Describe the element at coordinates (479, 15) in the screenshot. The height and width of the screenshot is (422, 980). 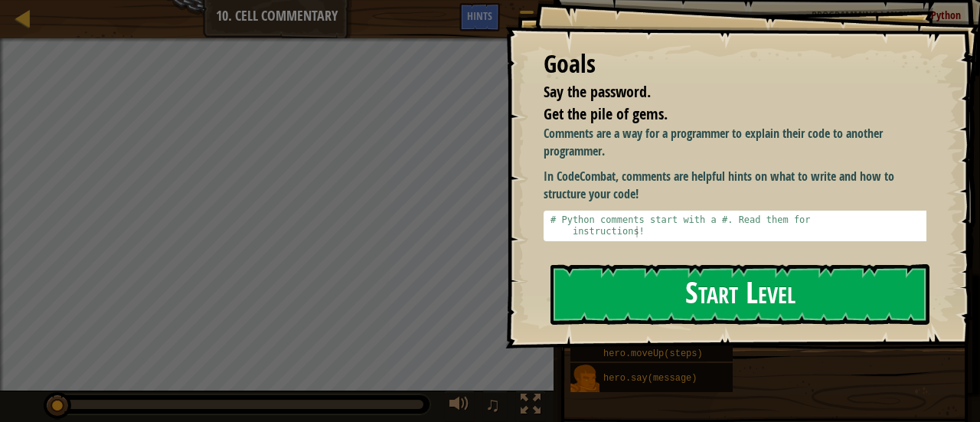
I see `span: Hints` at that location.